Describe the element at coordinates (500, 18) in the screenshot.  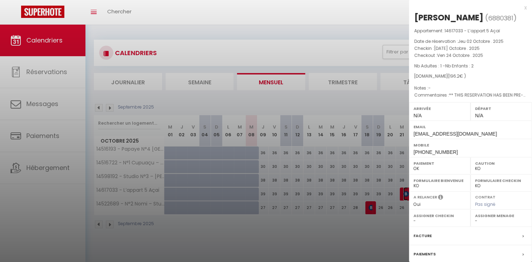
I see `span: 6880381` at that location.